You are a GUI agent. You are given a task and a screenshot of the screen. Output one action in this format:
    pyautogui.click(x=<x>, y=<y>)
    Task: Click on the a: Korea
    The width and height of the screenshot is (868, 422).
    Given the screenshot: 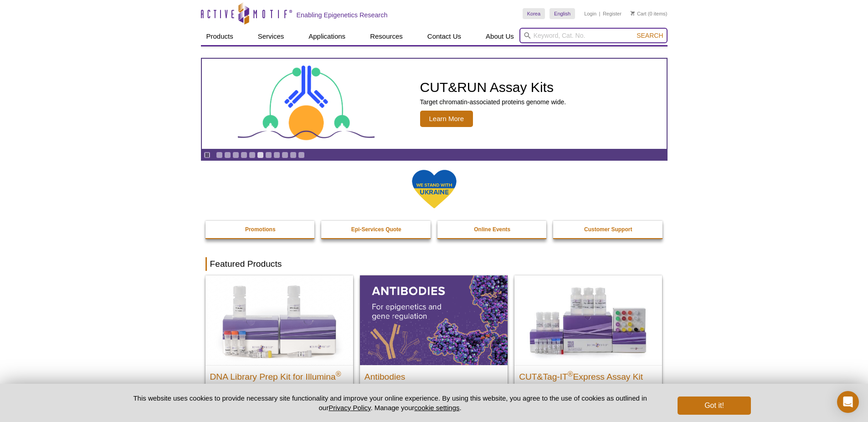 What is the action you would take?
    pyautogui.click(x=534, y=13)
    